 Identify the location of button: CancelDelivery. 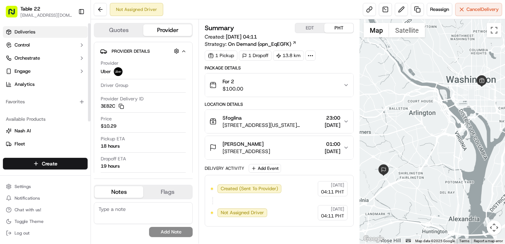
(478, 9).